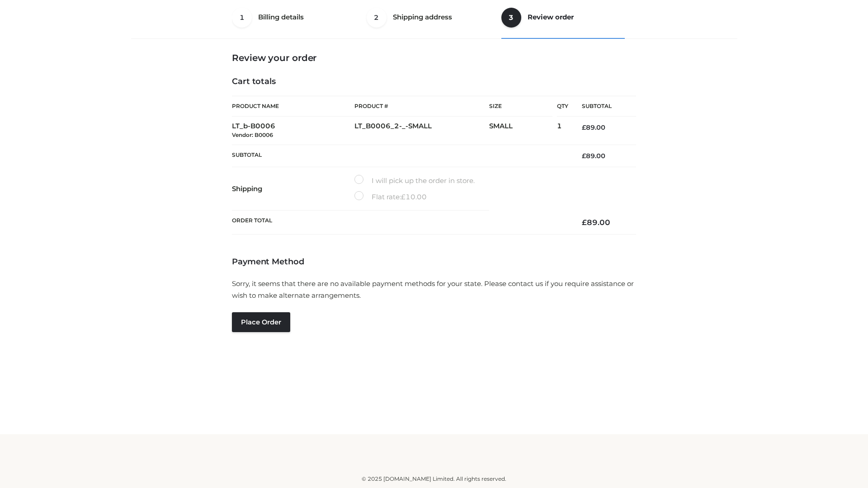  I want to click on th: Qty, so click(562, 106).